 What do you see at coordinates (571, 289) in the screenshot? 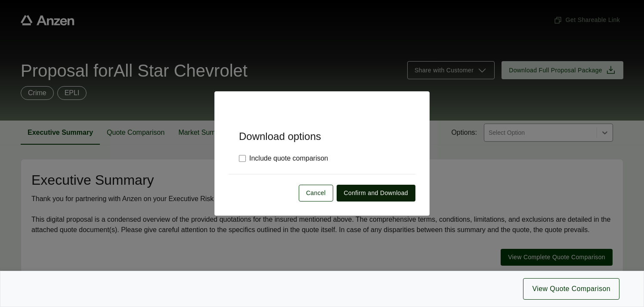
I see `button: View Quote Comparison` at bounding box center [571, 289].